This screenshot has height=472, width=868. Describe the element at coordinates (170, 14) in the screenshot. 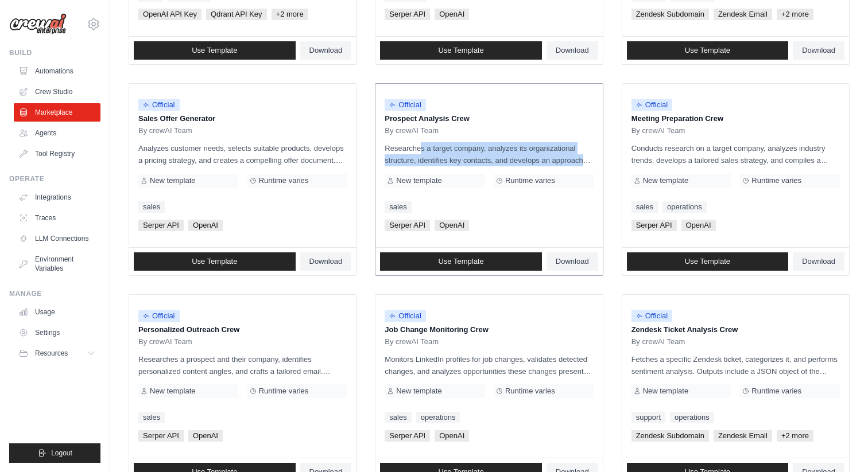

I see `span: OpenAI API Key` at that location.